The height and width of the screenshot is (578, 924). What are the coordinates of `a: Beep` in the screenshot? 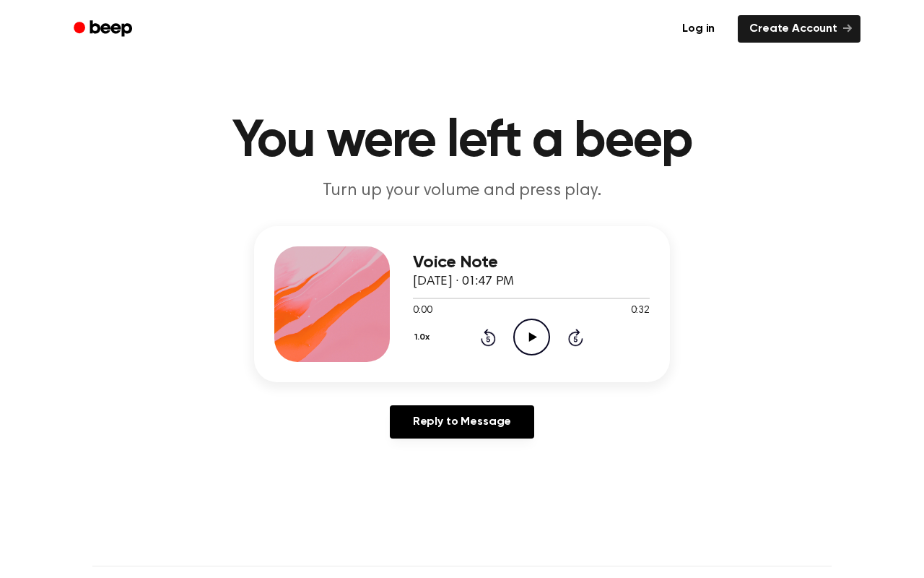 It's located at (104, 29).